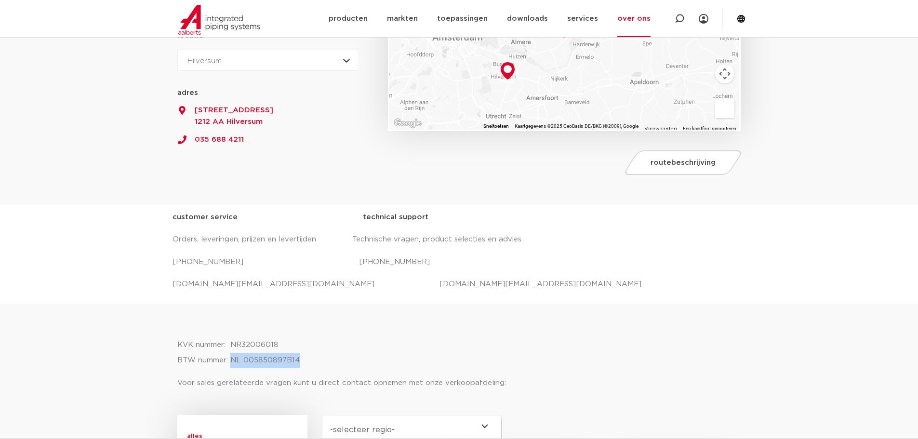 Image resolution: width=918 pixels, height=439 pixels. What do you see at coordinates (268, 136) in the screenshot?
I see `a: 035 688 4211` at bounding box center [268, 136].